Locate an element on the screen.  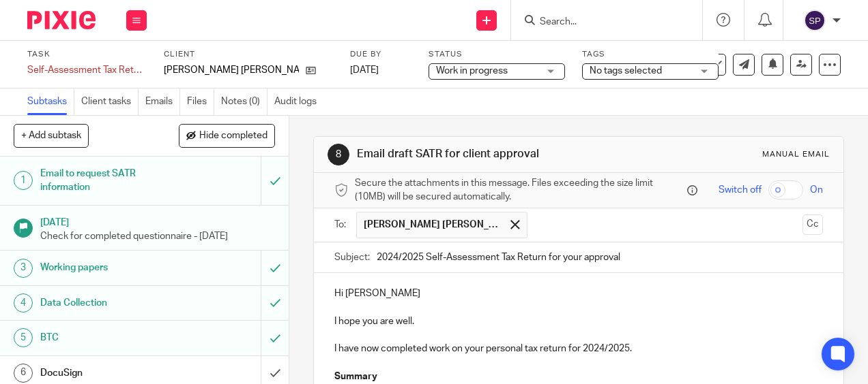
a: Files is located at coordinates (201, 101).